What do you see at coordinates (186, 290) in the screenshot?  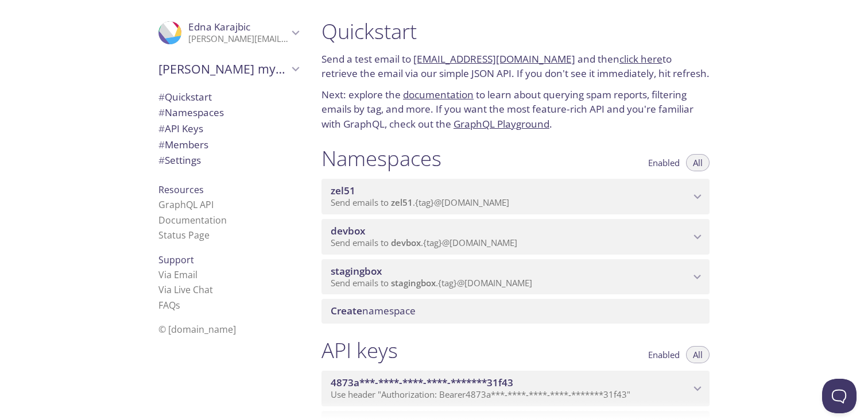 I see `a: Via Live Chat` at bounding box center [186, 290].